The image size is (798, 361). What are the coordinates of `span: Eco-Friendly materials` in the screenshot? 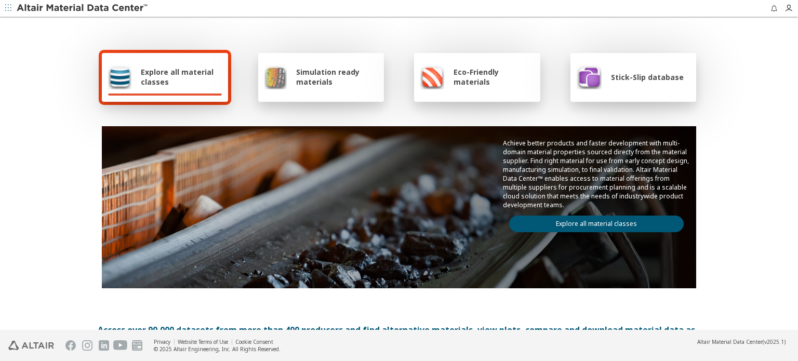 It's located at (494, 77).